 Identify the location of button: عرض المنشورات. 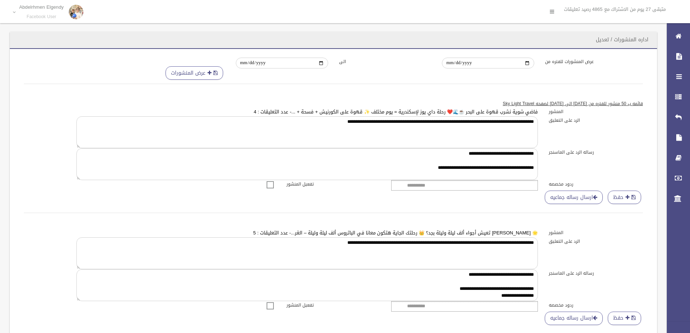
(194, 73).